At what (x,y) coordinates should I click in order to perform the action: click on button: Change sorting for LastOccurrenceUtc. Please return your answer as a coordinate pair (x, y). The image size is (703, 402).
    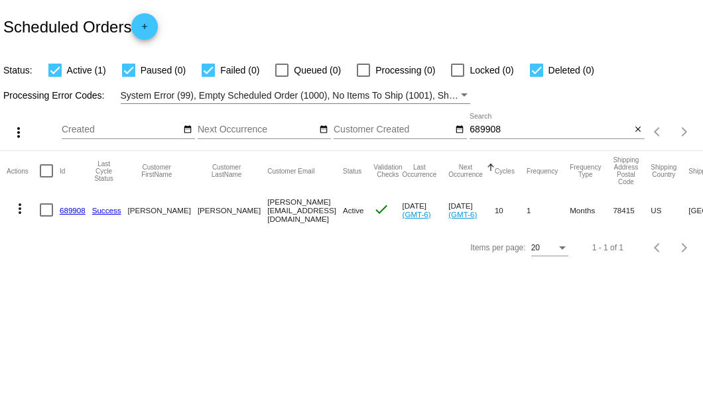
    Looking at the image, I should click on (420, 171).